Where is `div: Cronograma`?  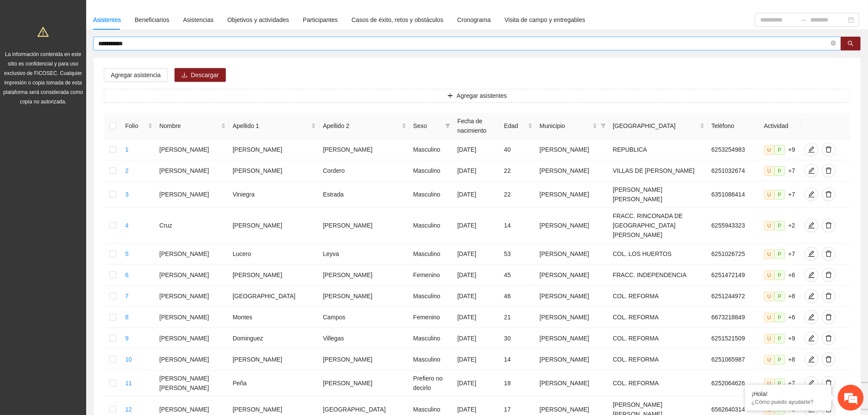 div: Cronograma is located at coordinates (474, 20).